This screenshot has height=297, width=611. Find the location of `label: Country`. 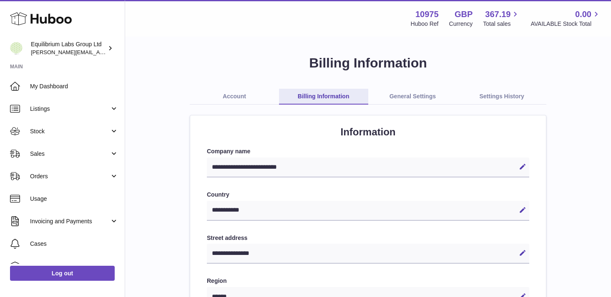

label: Country is located at coordinates (368, 195).